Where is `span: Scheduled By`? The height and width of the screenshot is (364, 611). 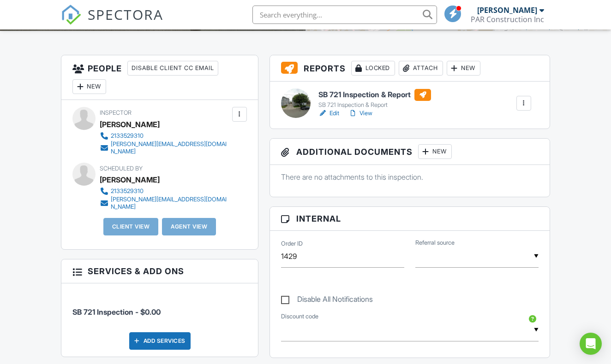 span: Scheduled By is located at coordinates (121, 168).